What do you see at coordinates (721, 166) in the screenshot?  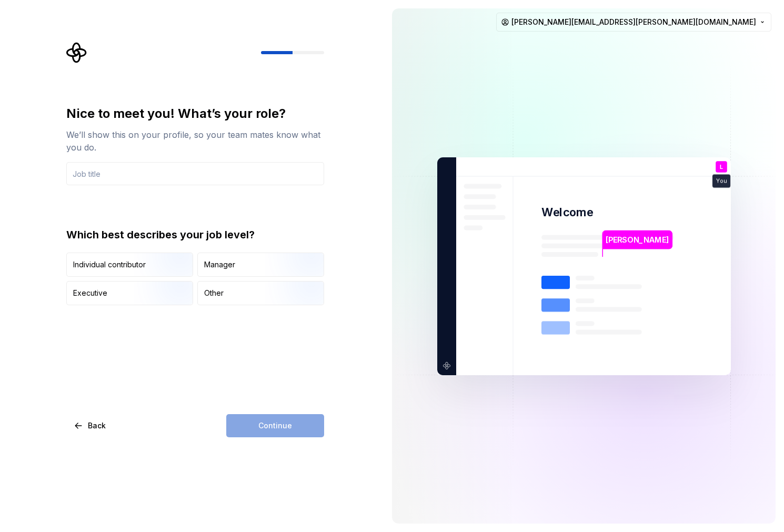 I see `p: L` at bounding box center [721, 166].